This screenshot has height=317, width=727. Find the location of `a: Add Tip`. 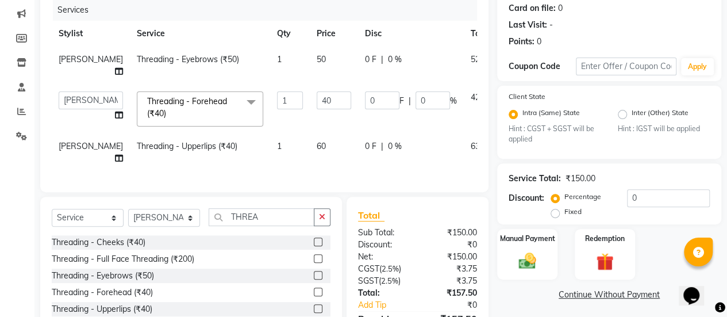

a: Add Tip is located at coordinates (389, 305).